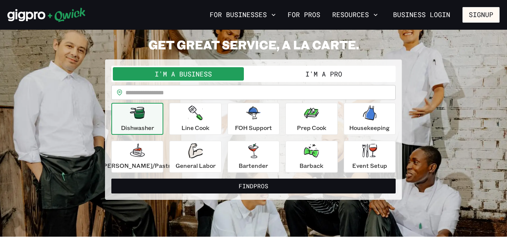  Describe the element at coordinates (355, 15) in the screenshot. I see `button: Resources` at that location.